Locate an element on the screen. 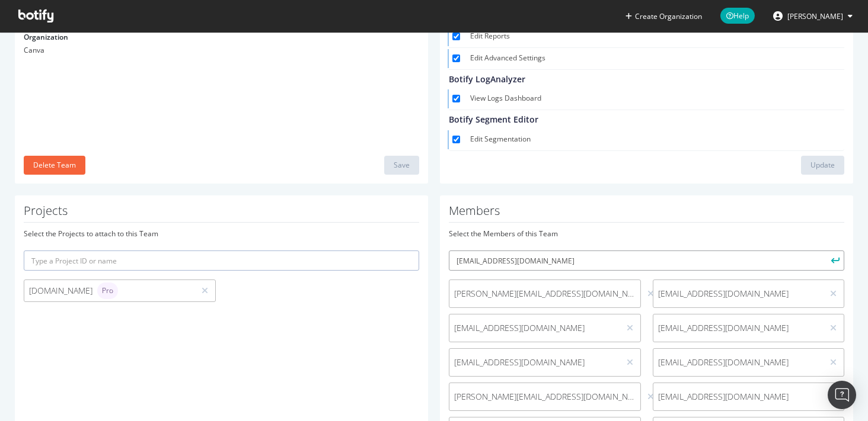 The image size is (868, 421). span: Todd Guzman is located at coordinates (816, 16).